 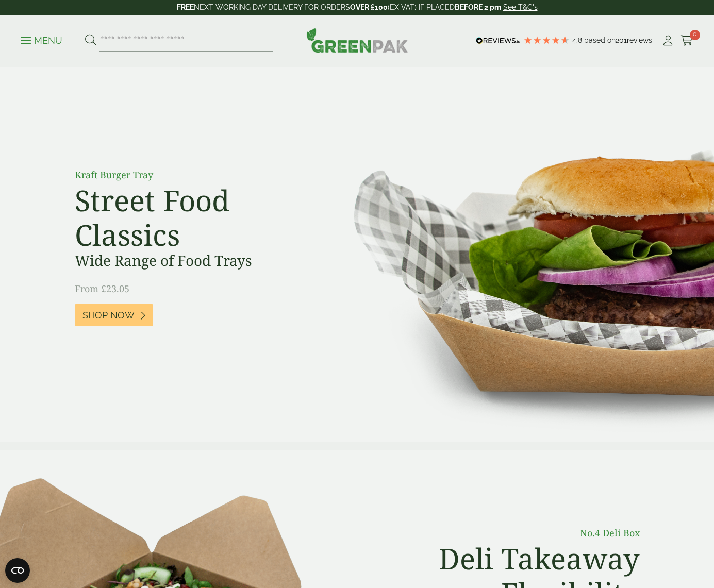 What do you see at coordinates (599, 40) in the screenshot?
I see `span: Based on` at bounding box center [599, 40].